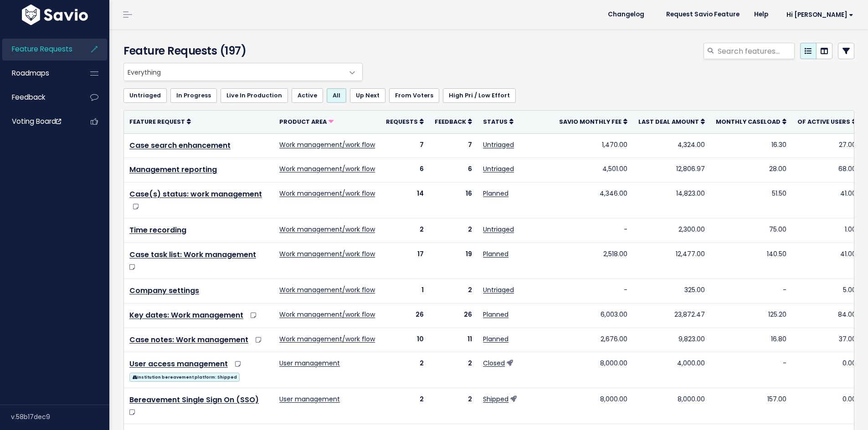 This screenshot has height=430, width=868. What do you see at coordinates (593, 146) in the screenshot?
I see `td: 1,470.00` at bounding box center [593, 146].